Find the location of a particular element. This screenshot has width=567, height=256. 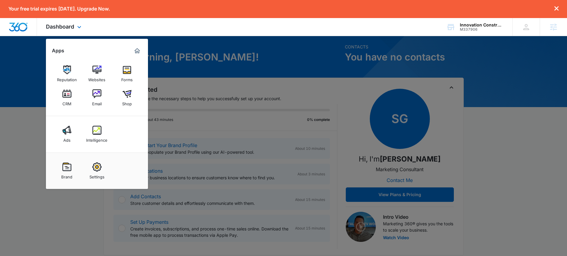

div: Forms is located at coordinates (127, 78).